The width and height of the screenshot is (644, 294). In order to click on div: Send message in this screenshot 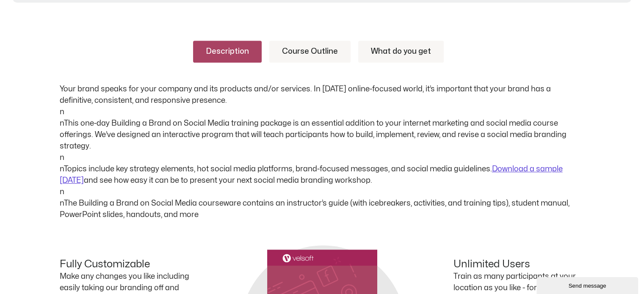, I will do `click(50, 10)`.